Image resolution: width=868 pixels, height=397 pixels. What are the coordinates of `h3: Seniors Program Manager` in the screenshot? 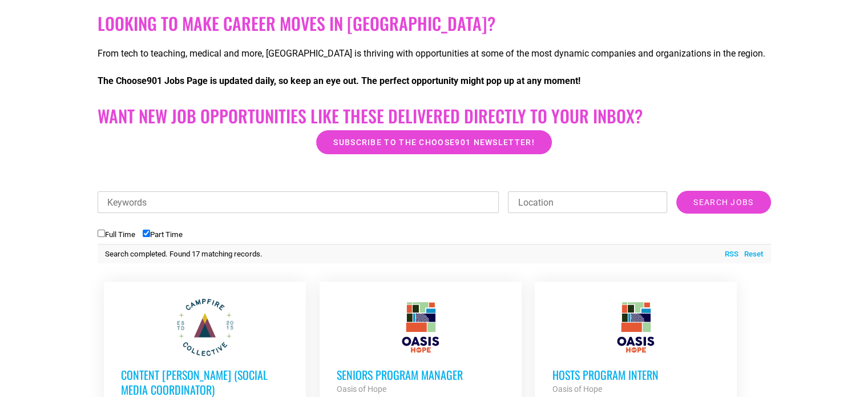 It's located at (421, 375).